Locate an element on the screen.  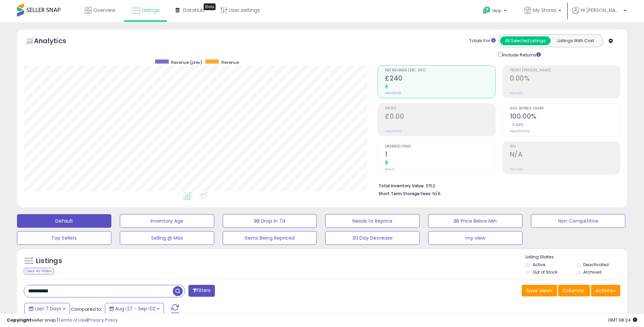
button: Top Sellers is located at coordinates (64, 238).